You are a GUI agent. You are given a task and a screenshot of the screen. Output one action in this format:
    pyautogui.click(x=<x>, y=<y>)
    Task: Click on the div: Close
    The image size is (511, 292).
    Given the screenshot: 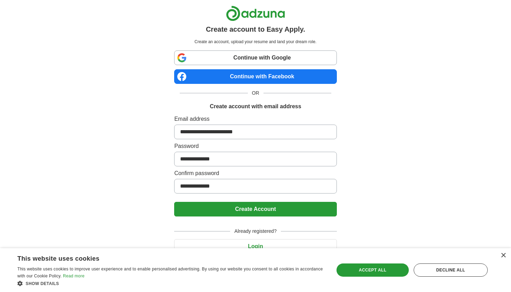 What is the action you would take?
    pyautogui.click(x=503, y=255)
    